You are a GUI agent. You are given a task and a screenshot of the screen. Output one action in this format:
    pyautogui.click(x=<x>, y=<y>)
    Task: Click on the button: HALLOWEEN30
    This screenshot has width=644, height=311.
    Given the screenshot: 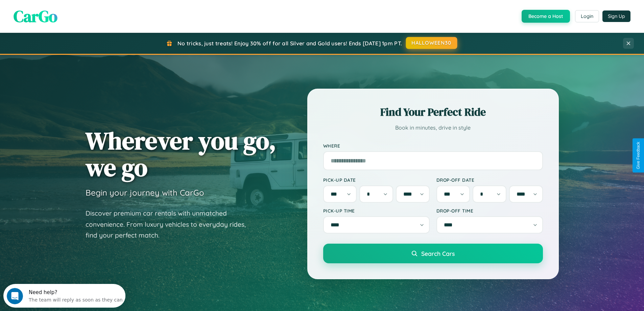 What is the action you would take?
    pyautogui.click(x=432, y=43)
    